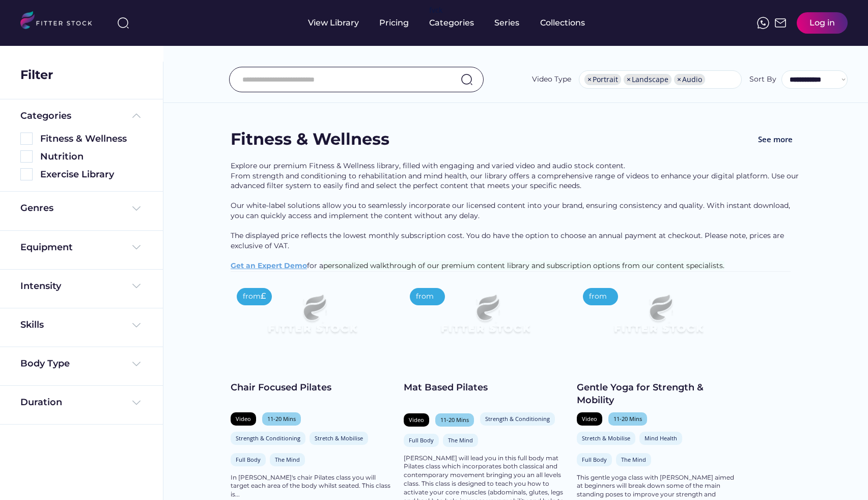 Image resolution: width=868 pixels, height=500 pixels. Describe the element at coordinates (485, 388) in the screenshot. I see `div: Mat Based Pilates` at that location.